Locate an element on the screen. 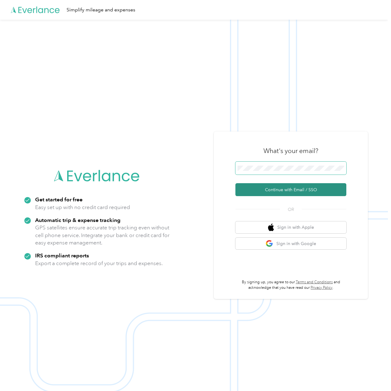  p: Export a complete record of your trips and expenses. is located at coordinates (99, 263).